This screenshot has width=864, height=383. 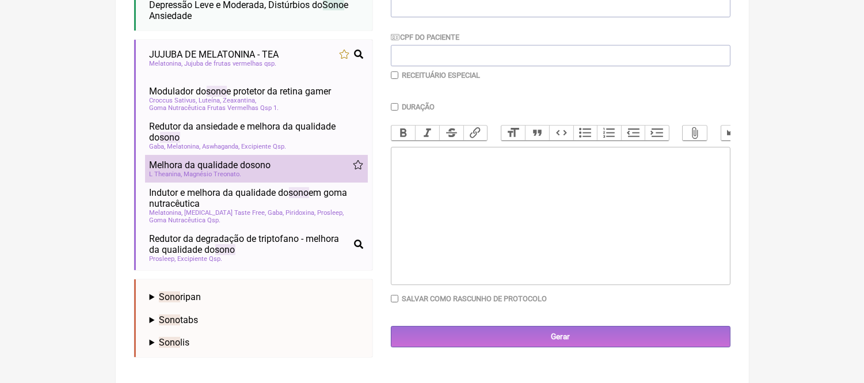 What do you see at coordinates (178, 320) in the screenshot?
I see `span: tabs` at bounding box center [178, 320].